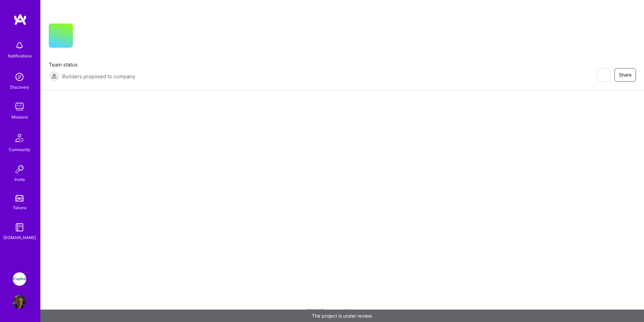 The image size is (644, 322). Describe the element at coordinates (19, 107) in the screenshot. I see `img: teamwork` at that location.